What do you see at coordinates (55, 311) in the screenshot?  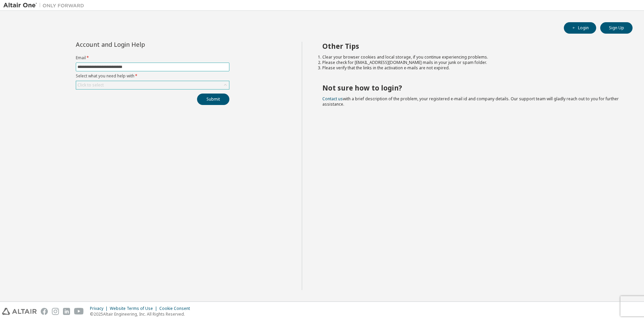 I see `img: instagram.svg` at bounding box center [55, 311].